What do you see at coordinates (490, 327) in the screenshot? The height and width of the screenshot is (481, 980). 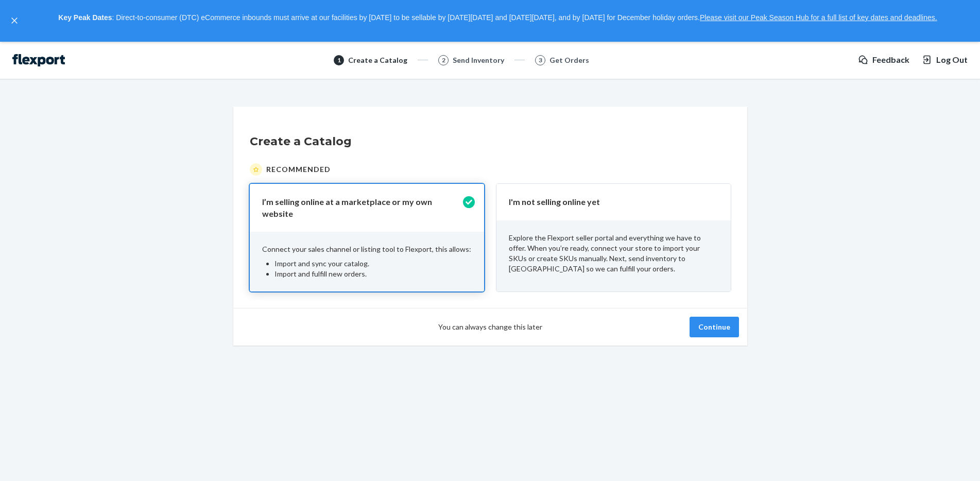 I see `span: You can always change this later` at bounding box center [490, 327].